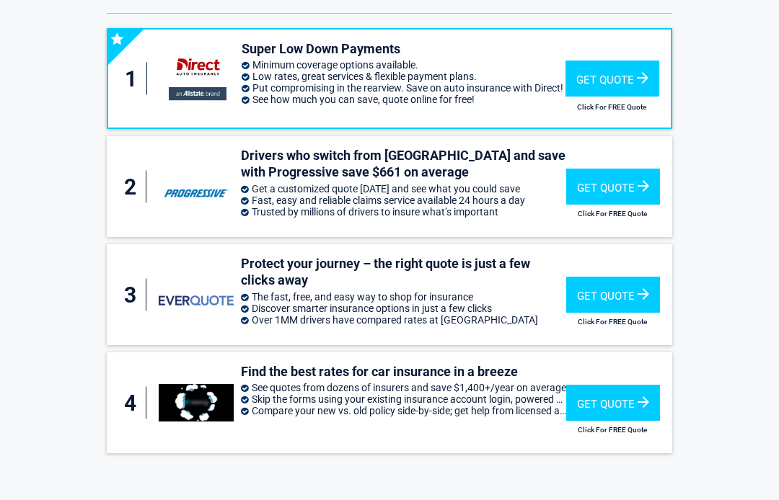 This screenshot has width=779, height=500. Describe the element at coordinates (196, 187) in the screenshot. I see `img: progressive's logo` at that location.